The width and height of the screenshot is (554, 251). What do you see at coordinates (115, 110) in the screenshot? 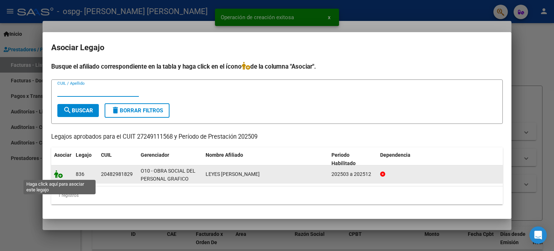
I see `mat-icon: delete` at bounding box center [115, 110].